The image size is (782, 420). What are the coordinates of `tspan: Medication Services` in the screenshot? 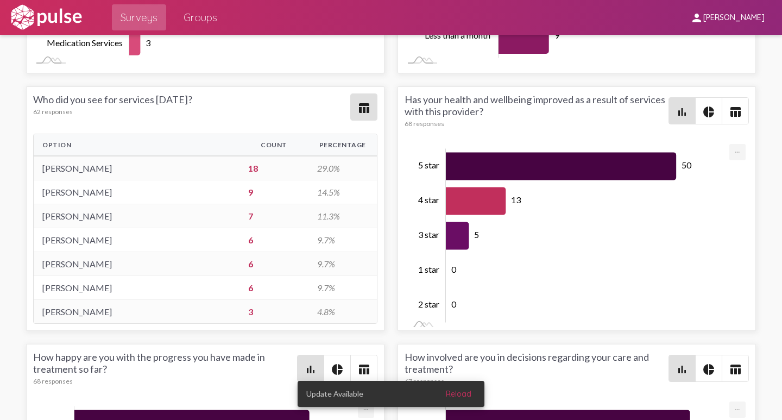 It's located at (85, 42).